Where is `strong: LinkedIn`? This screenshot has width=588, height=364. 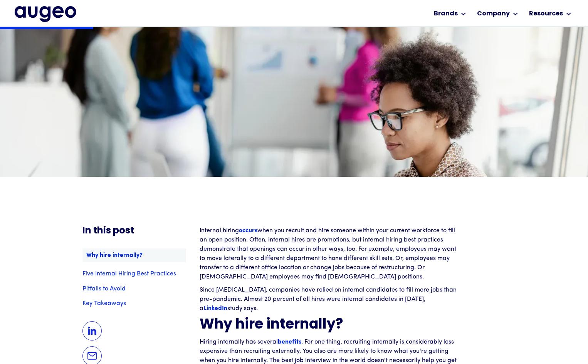
strong: LinkedIn is located at coordinates (216, 308).